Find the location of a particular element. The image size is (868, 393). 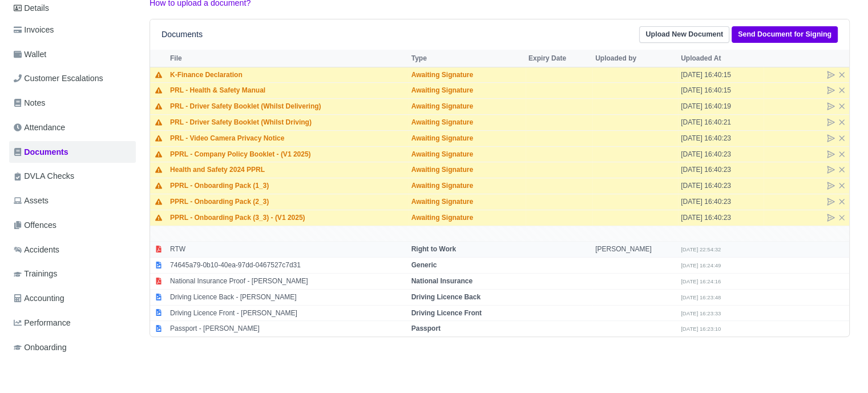

td: PRL - Driver Safety Booklet (Whilst Driving) is located at coordinates (288, 123).